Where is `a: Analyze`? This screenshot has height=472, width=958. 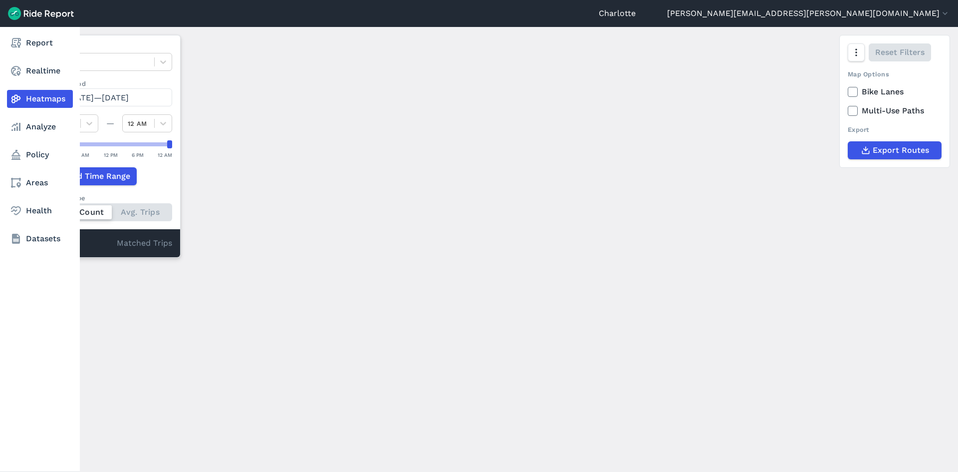 a: Analyze is located at coordinates (40, 127).